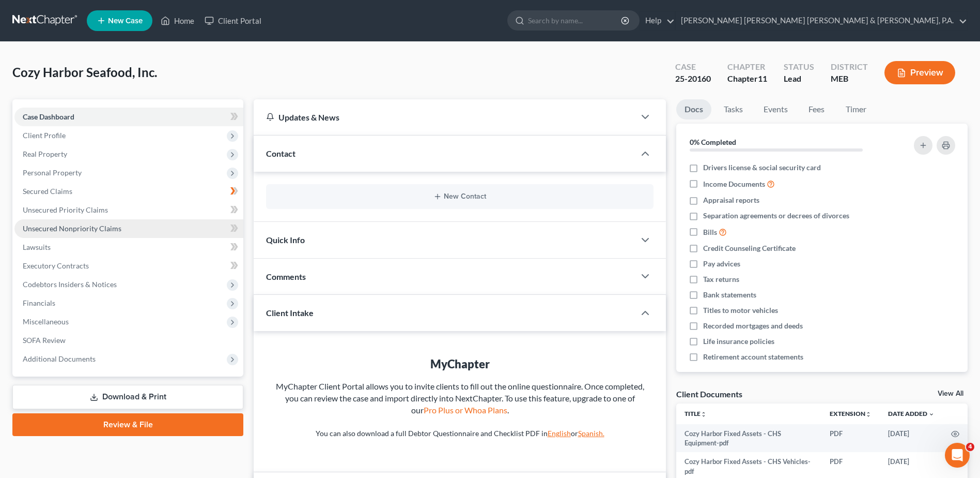 The width and height of the screenshot is (980, 478). I want to click on a: Lawsuits, so click(129, 247).